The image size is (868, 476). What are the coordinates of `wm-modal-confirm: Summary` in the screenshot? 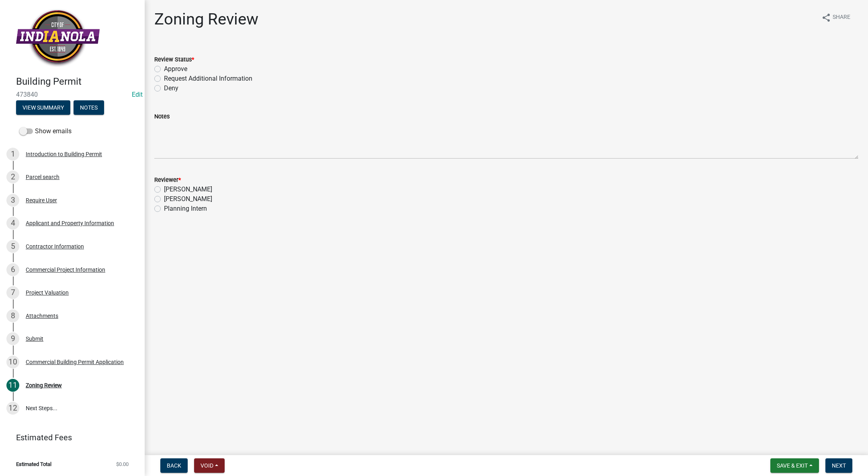 It's located at (43, 108).